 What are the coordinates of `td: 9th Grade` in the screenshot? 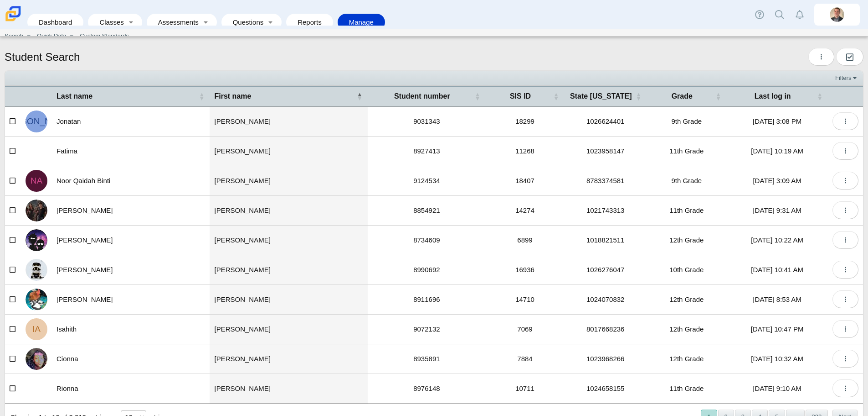 It's located at (686, 181).